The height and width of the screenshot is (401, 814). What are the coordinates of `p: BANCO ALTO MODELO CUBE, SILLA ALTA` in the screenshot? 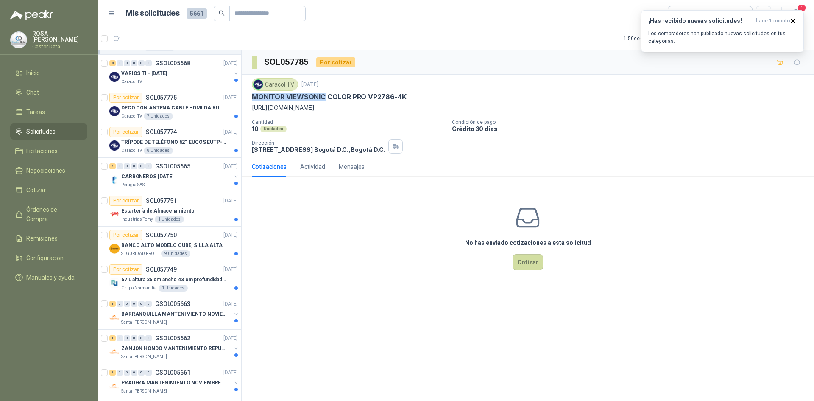 It's located at (172, 245).